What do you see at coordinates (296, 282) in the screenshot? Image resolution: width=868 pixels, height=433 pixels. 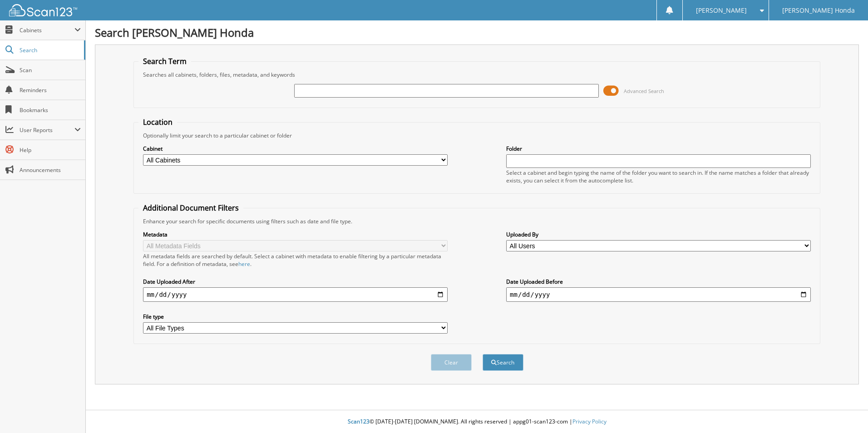 I see `label: Date Uploaded After` at bounding box center [296, 282].